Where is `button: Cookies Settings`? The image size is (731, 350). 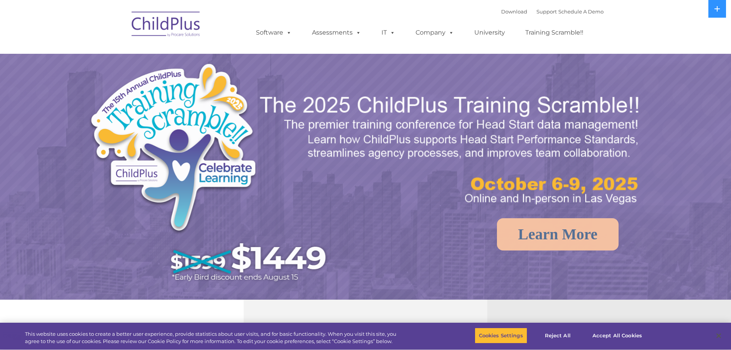 button: Cookies Settings is located at coordinates (501, 335).